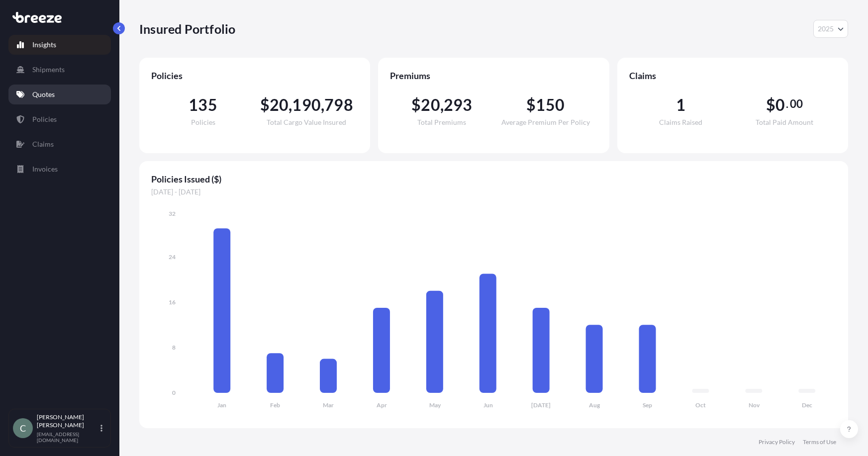  What do you see at coordinates (44, 45) in the screenshot?
I see `p: Insights` at bounding box center [44, 45].